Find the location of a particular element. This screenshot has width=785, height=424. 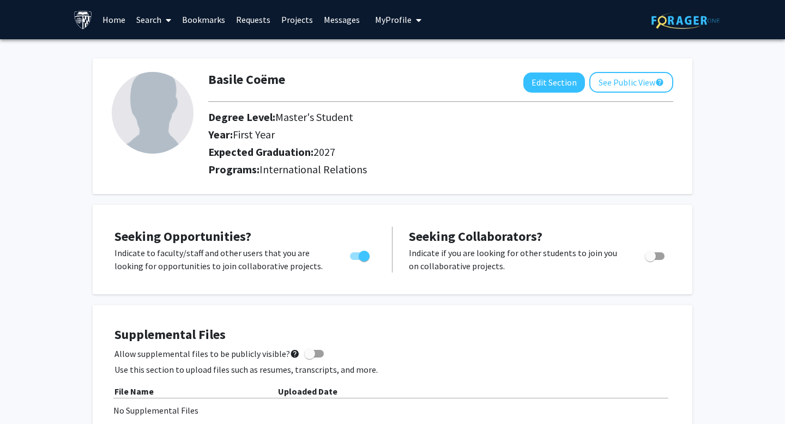

p: Use this section to upload files such as resumes, transcripts, and more. is located at coordinates (392, 369).